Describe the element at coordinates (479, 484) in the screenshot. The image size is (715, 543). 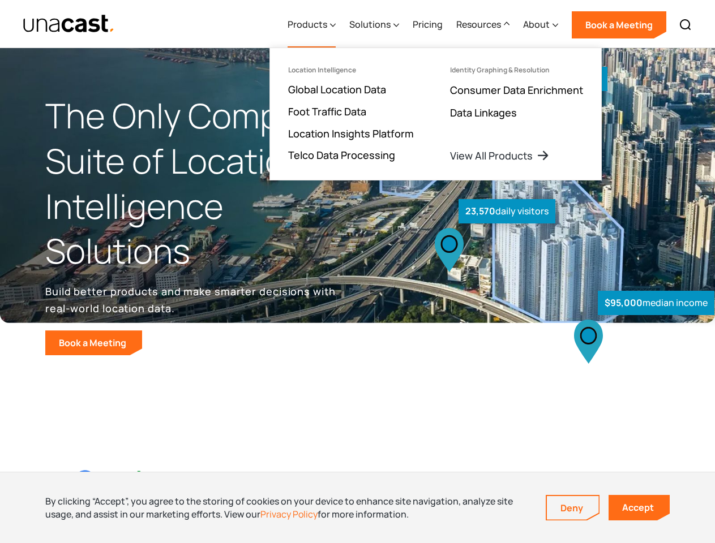
I see `img: Harvard U logo` at that location.